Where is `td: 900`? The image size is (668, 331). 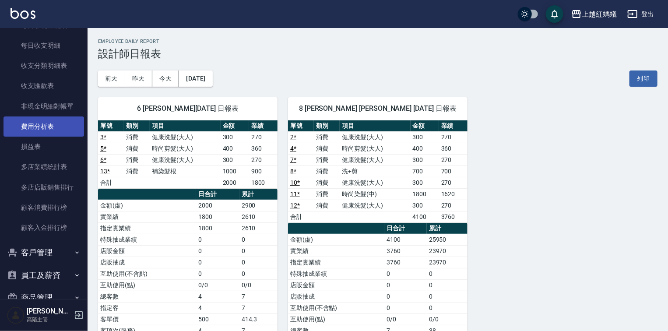 td: 900 is located at coordinates (263, 171).